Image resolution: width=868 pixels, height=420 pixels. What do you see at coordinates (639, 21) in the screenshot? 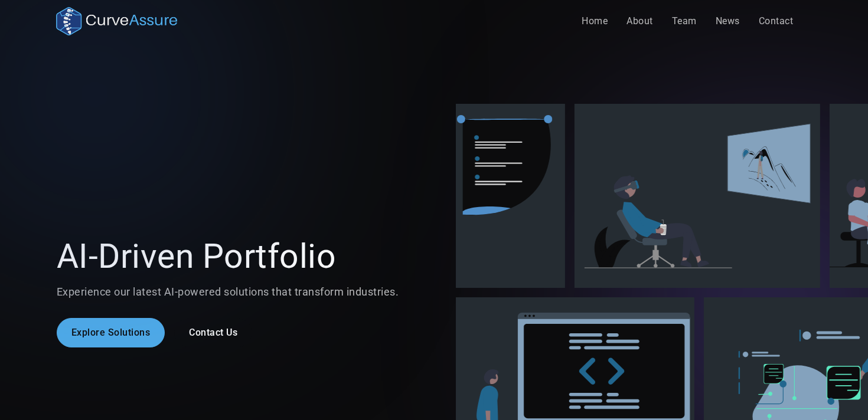
I see `a: About` at bounding box center [639, 21].